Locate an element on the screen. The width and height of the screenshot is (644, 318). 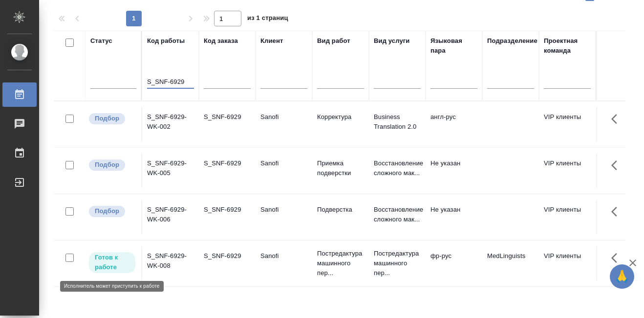
td: S_SNF-6929-WK-008 is located at coordinates (171, 264).